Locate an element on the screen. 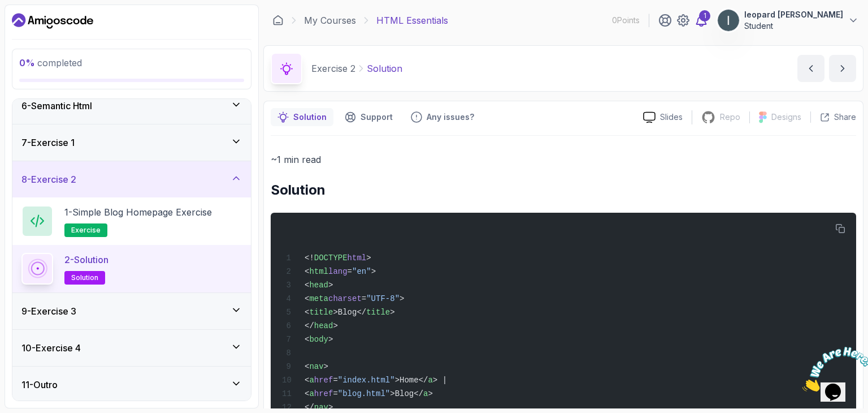 This screenshot has width=868, height=413. p: 1 - Simple Blog Homepage Exercise is located at coordinates (138, 212).